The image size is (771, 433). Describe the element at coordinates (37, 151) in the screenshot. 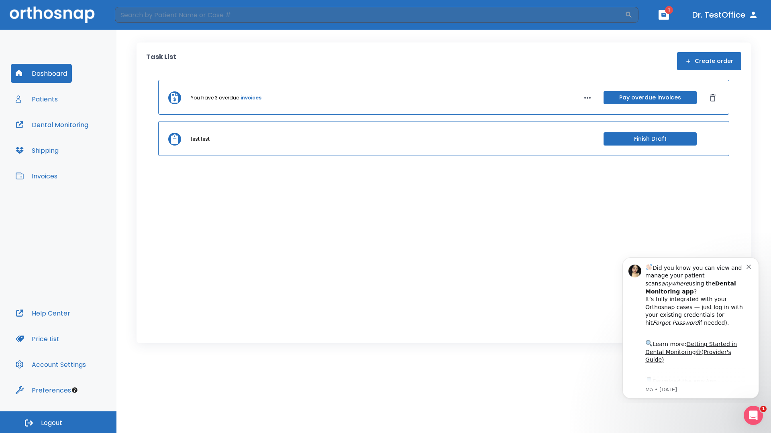

I see `a: Shipping` at that location.